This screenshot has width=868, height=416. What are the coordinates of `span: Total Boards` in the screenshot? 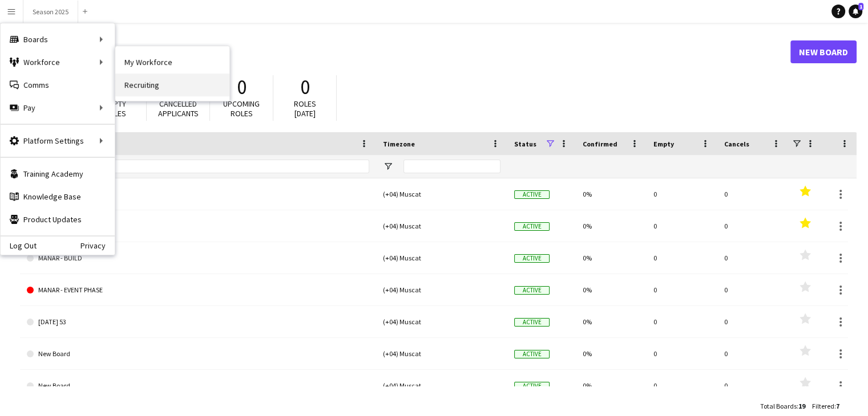 It's located at (778, 406).